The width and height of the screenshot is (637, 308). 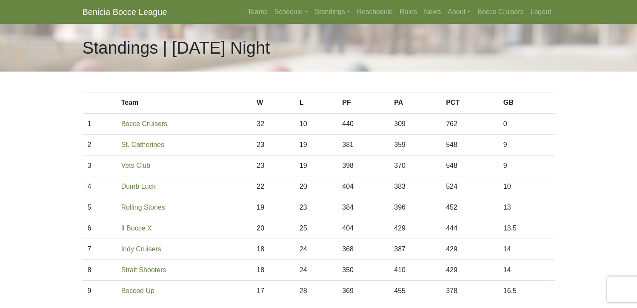 What do you see at coordinates (137, 228) in the screenshot?
I see `a: Il Bocce X` at bounding box center [137, 228].